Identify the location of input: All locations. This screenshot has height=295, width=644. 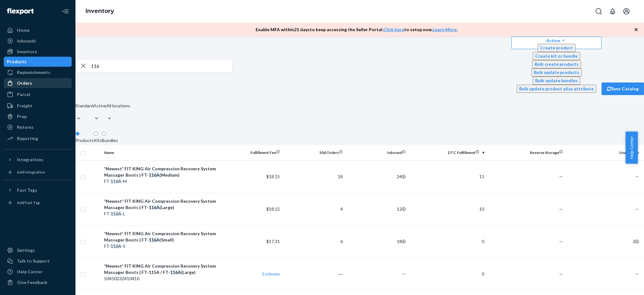
(107, 112).